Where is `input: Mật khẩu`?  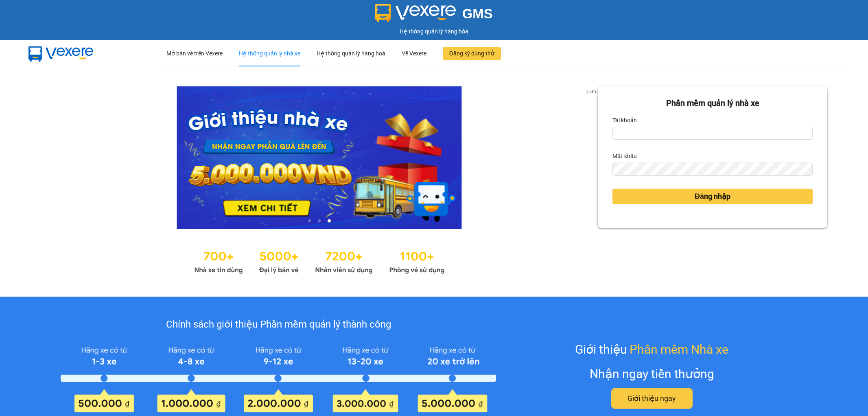
input: Mật khẩu is located at coordinates (713, 169).